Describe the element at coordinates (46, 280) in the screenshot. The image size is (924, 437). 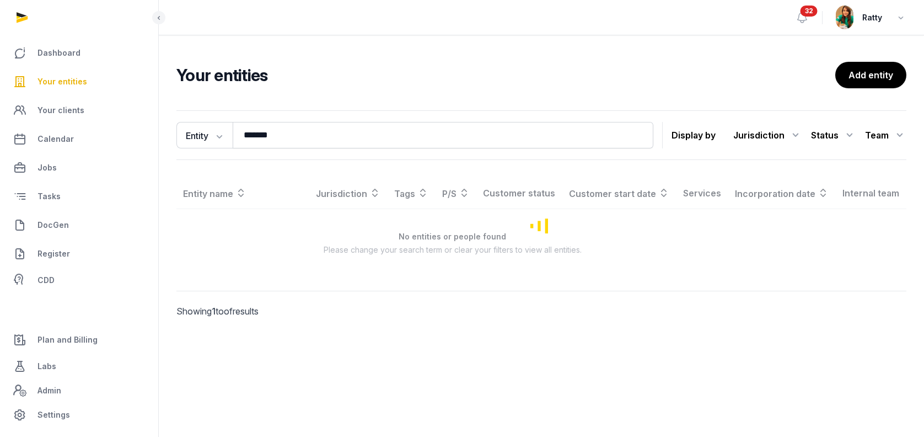
I see `span: CDD` at that location.